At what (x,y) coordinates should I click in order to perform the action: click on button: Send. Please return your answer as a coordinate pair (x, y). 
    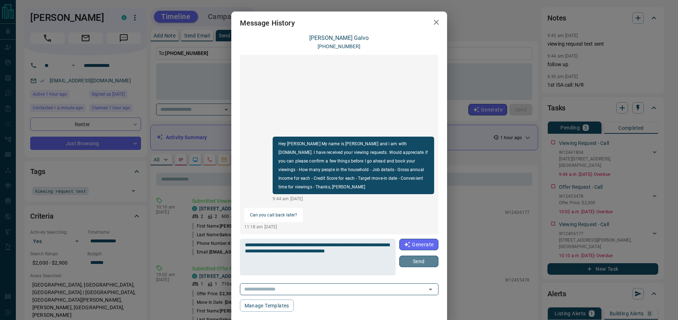
    Looking at the image, I should click on (419, 261).